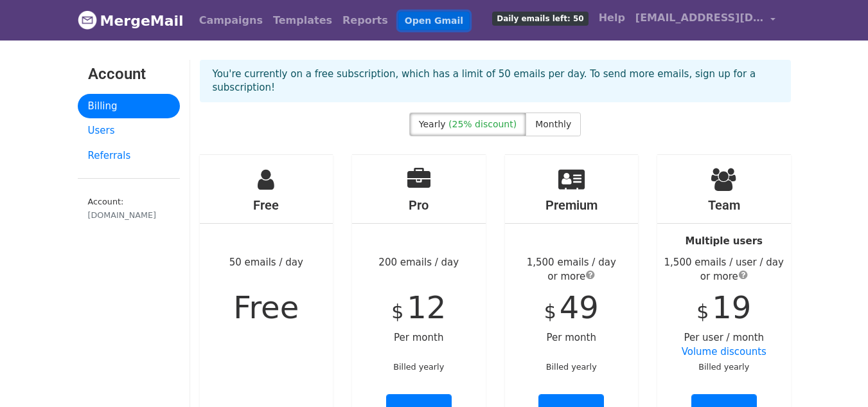  I want to click on img: MergeMail logo, so click(88, 20).